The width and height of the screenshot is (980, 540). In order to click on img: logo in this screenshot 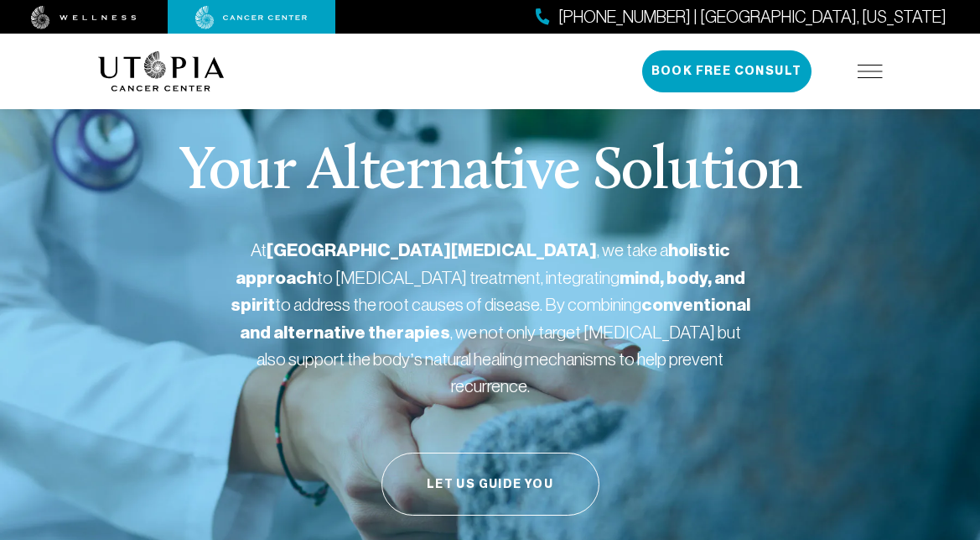, I will do `click(161, 72)`.